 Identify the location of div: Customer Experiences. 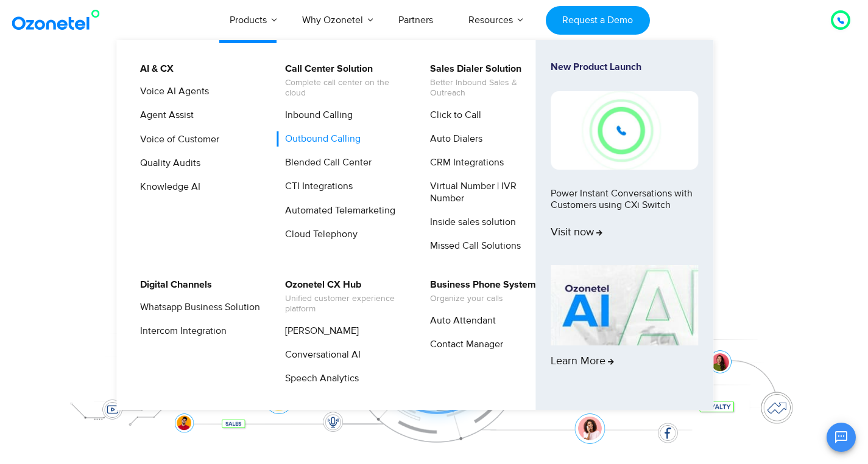
(434, 138).